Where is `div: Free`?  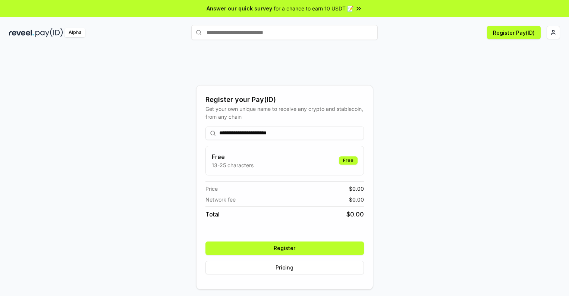
div: Free is located at coordinates (348, 160).